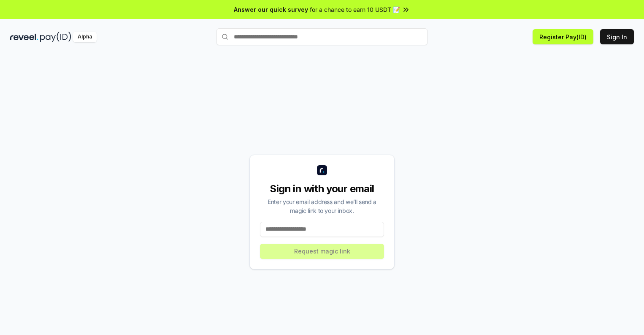  What do you see at coordinates (563, 37) in the screenshot?
I see `button: Register Pay(ID)` at bounding box center [563, 37].